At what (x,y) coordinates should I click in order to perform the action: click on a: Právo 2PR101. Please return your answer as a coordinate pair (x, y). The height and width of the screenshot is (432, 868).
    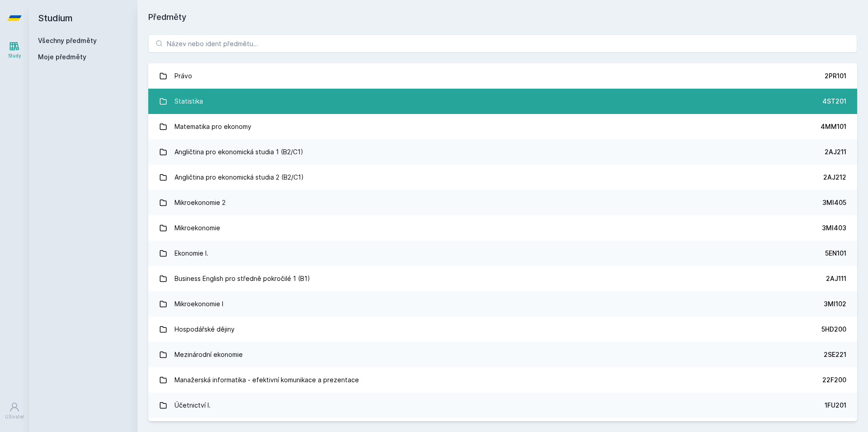
    Looking at the image, I should click on (503, 76).